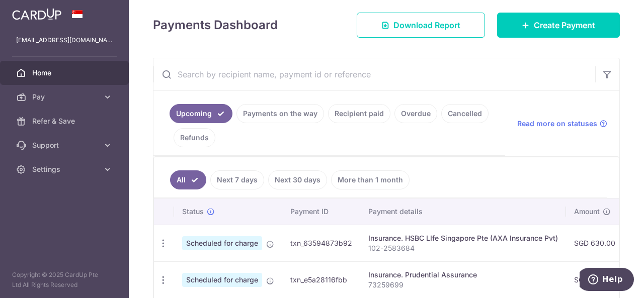 This screenshot has width=644, height=298. What do you see at coordinates (201, 114) in the screenshot?
I see `a: Upcoming` at bounding box center [201, 114].